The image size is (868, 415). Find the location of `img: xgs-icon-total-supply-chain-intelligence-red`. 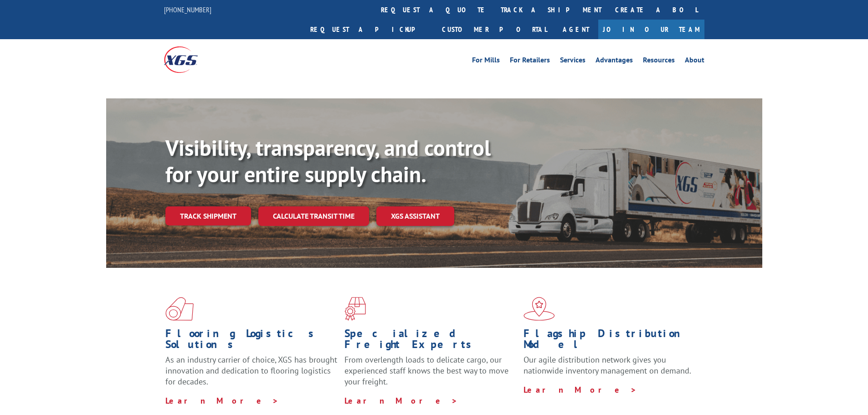

img: xgs-icon-total-supply-chain-intelligence-red is located at coordinates (179, 309).